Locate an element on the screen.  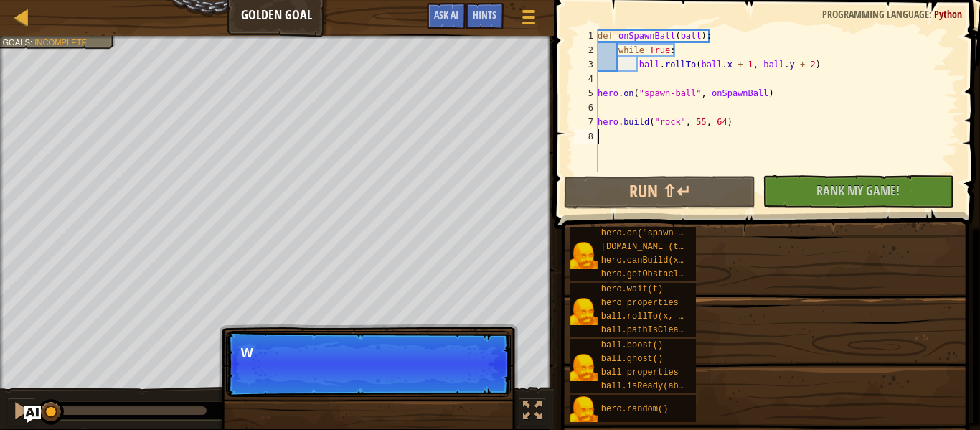
span: ball.pathIsClear(x, y) is located at coordinates (657, 330).